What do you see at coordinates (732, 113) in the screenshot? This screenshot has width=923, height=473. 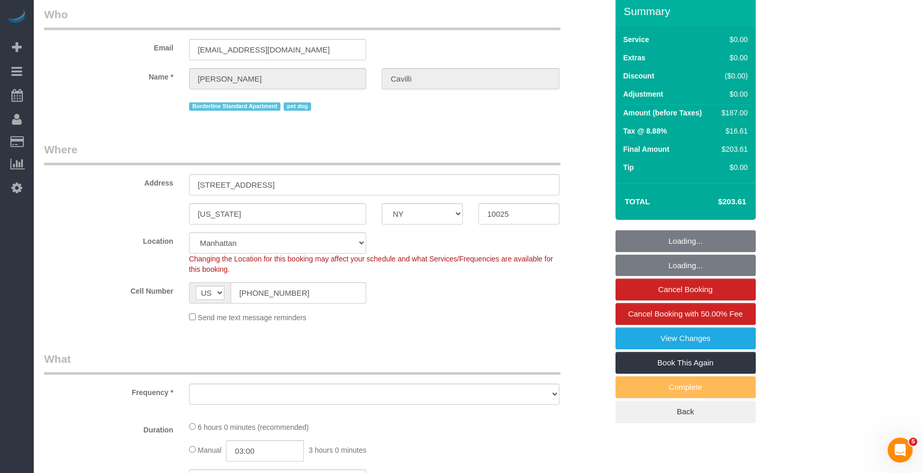 I see `div: $187.00` at bounding box center [732, 113].